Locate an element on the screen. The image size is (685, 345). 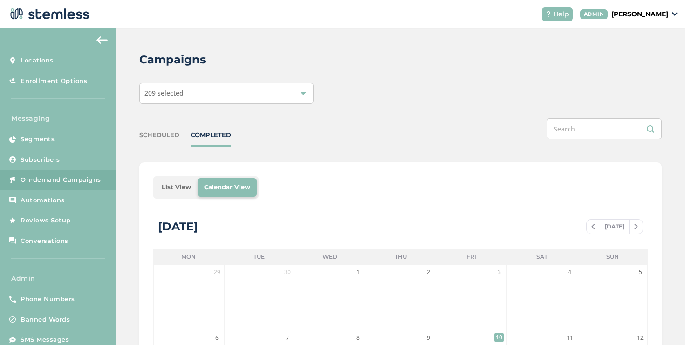
span: Reviews Setup is located at coordinates (46, 220).